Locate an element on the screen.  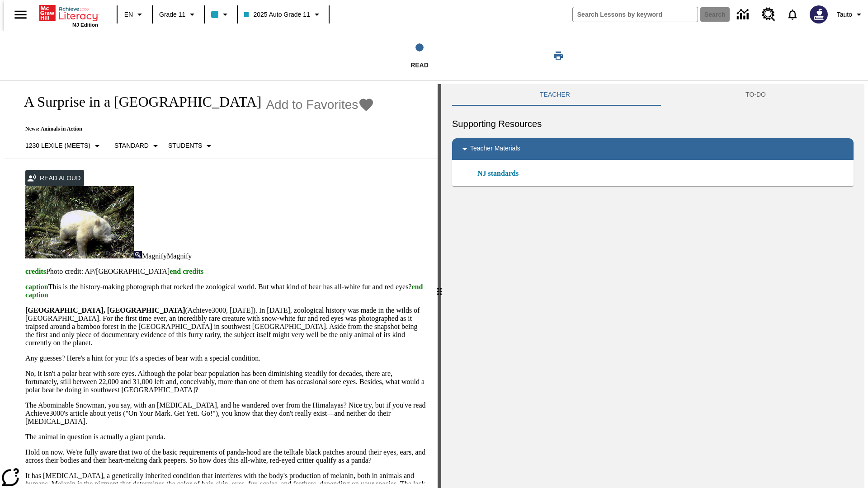
p: This is the history-making photograph that rocked the zoological world. But what kind of bear has... is located at coordinates (226, 291).